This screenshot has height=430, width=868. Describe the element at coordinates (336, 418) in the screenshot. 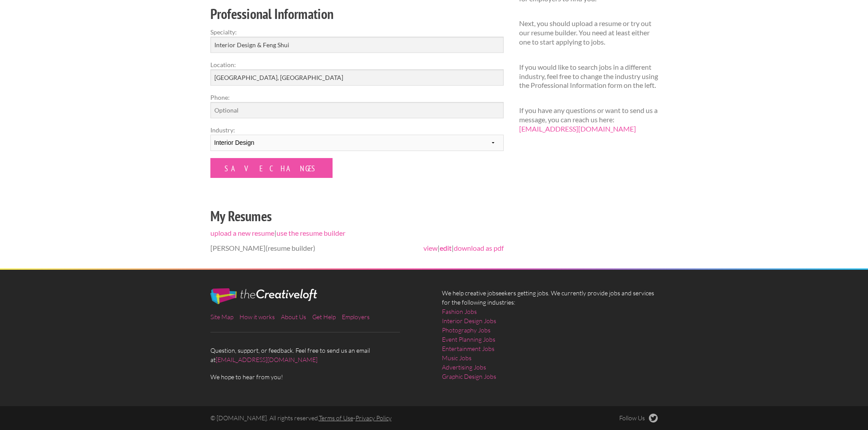

I see `a: Terms of Use` at that location.